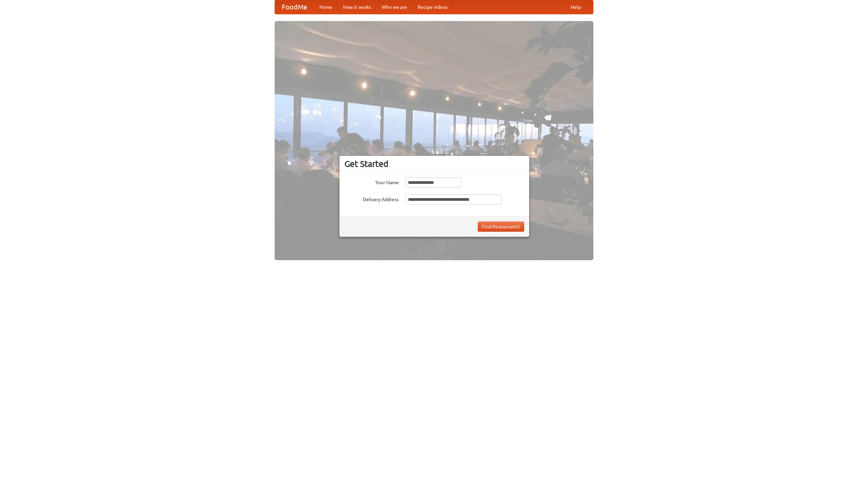 The image size is (868, 480). What do you see at coordinates (576, 7) in the screenshot?
I see `a: Help` at bounding box center [576, 7].